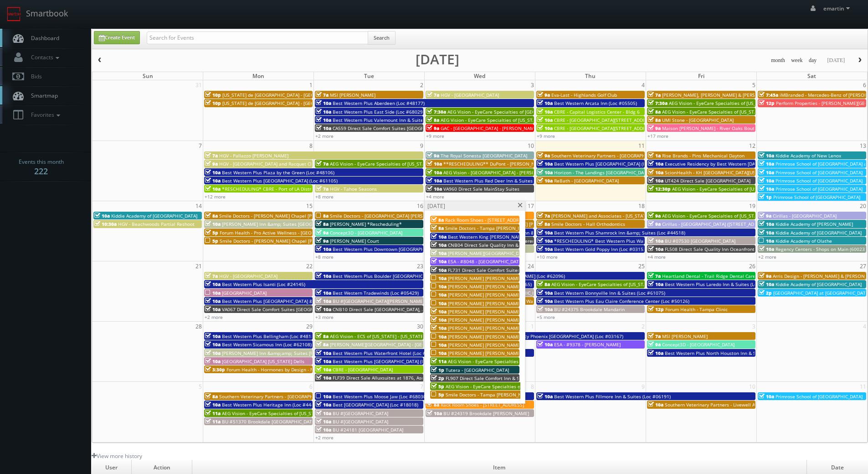 Image resolution: width=868 pixels, height=474 pixels. I want to click on span: Best Western Plus Red Deer Inn & Suites (Loc #61062), so click(503, 181).